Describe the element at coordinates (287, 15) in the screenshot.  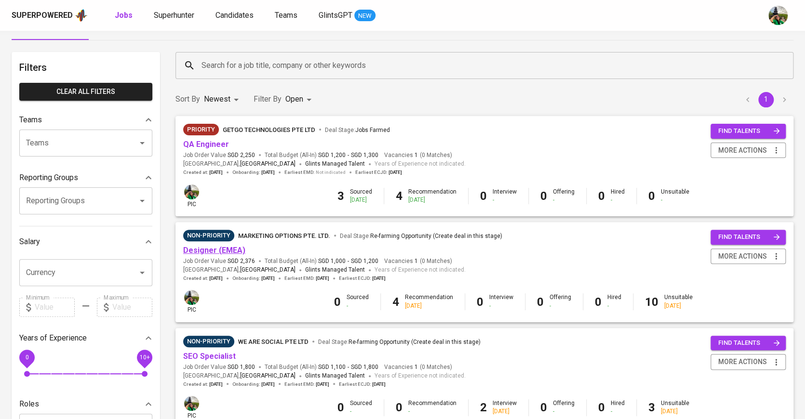
I see `a: Teams` at that location.